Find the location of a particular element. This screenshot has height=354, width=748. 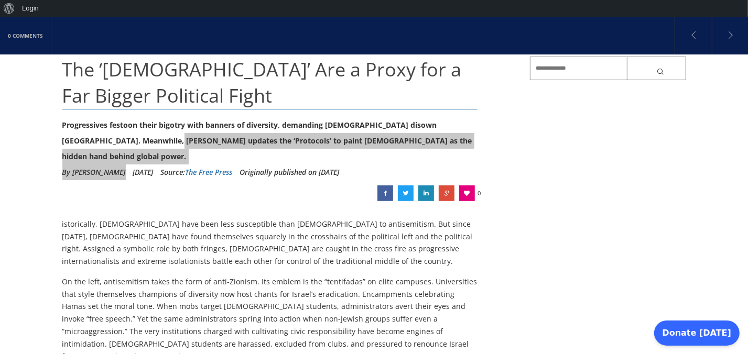

span: 0 is located at coordinates (479, 193).